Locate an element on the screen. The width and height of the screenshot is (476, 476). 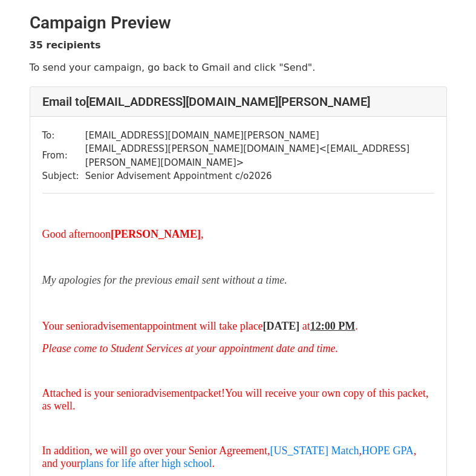
span: ​My apologies for the previous email sent without a time. is located at coordinates (164, 280).